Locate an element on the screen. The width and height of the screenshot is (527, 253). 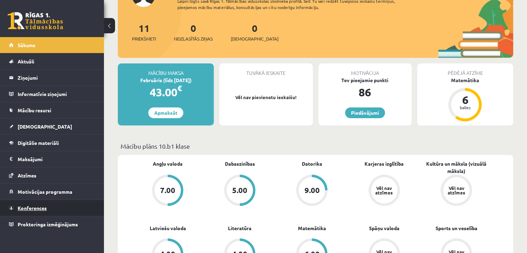
a: Sākums is located at coordinates (52, 45).